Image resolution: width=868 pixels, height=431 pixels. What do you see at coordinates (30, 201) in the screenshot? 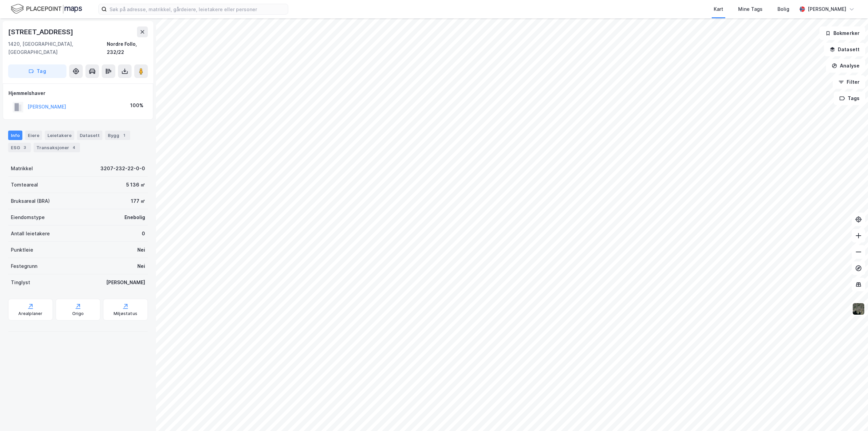
I see `div: Bruksareal (BRA)` at bounding box center [30, 201].